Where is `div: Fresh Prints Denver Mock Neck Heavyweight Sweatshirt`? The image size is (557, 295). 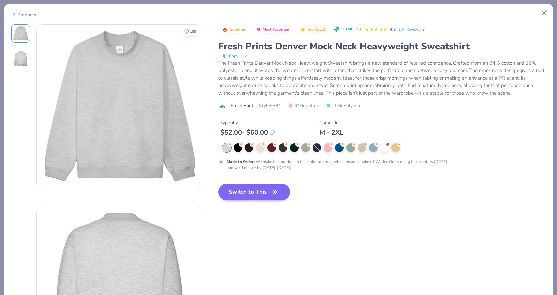 div: Fresh Prints Denver Mock Neck Heavyweight Sweatshirt is located at coordinates (382, 46).